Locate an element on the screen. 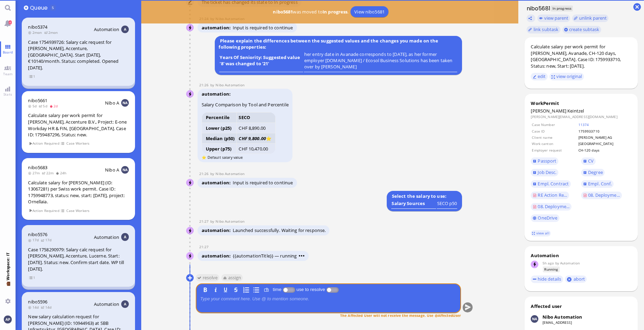 The width and height of the screenshot is (644, 330). button: I is located at coordinates (215, 289).